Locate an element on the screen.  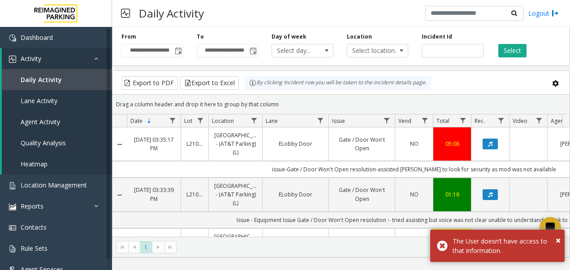
a: Issue Filter Menu is located at coordinates (387, 120).